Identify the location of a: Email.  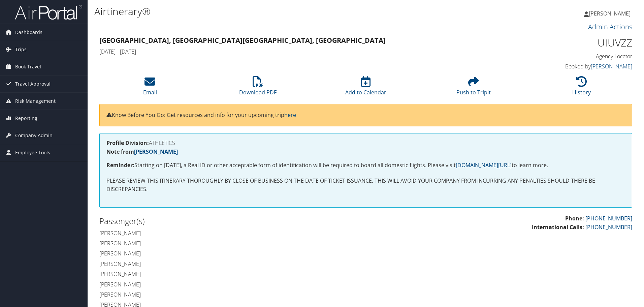
(150, 88).